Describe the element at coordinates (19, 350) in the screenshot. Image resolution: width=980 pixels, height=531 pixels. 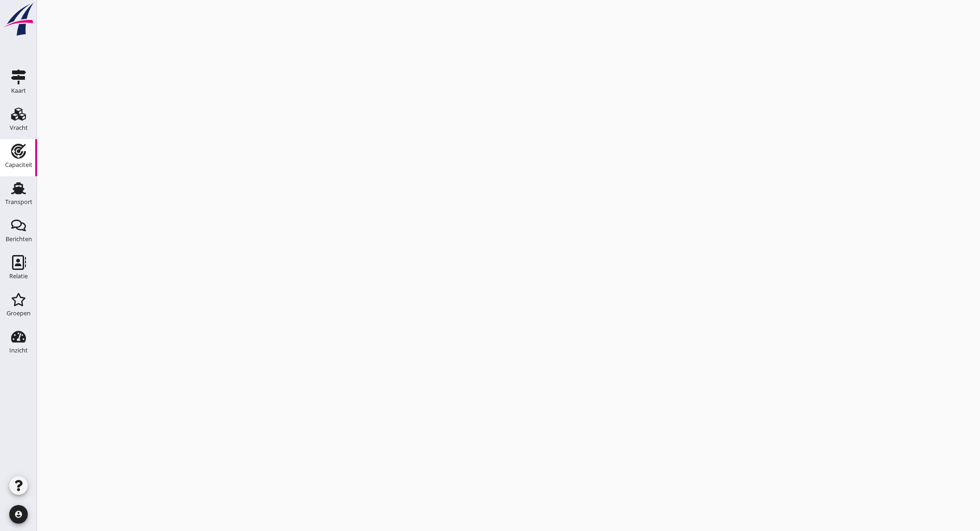
I see `div: Inzicht` at that location.